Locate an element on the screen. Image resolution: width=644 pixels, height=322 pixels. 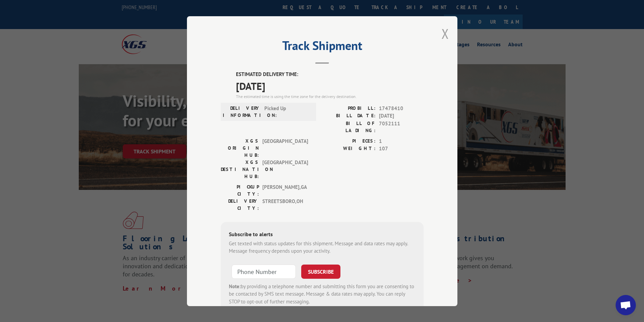
div: by providing a telephone number and submitting this form you are consenting to be contacted by SM... is located at coordinates (322, 293).